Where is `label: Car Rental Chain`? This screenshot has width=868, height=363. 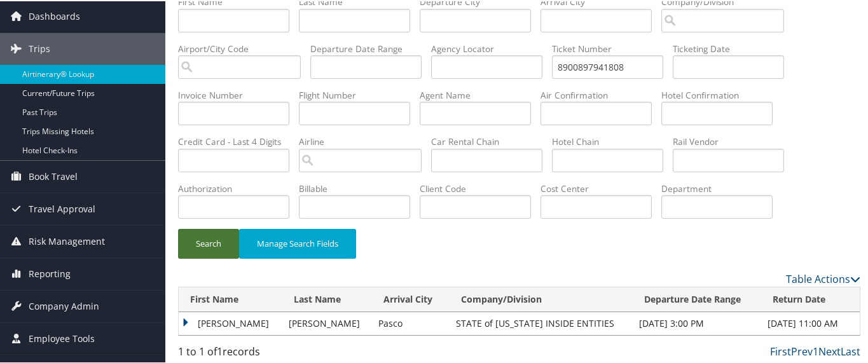
label: Car Rental Chain is located at coordinates (491, 140).